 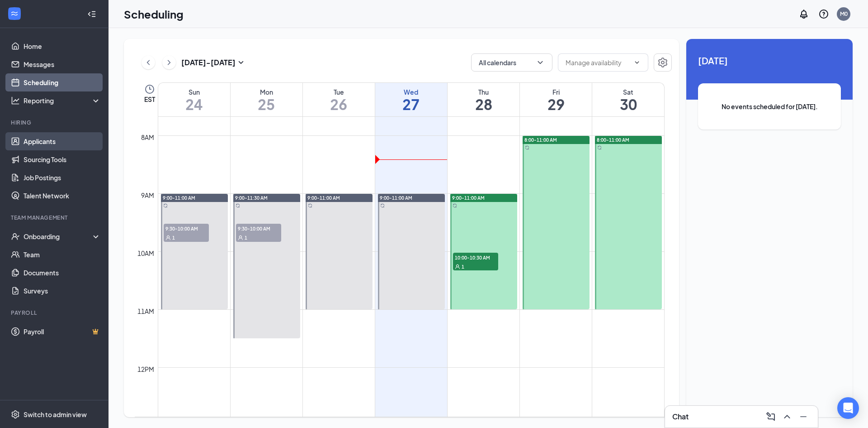 I want to click on div: 9am, so click(x=147, y=195).